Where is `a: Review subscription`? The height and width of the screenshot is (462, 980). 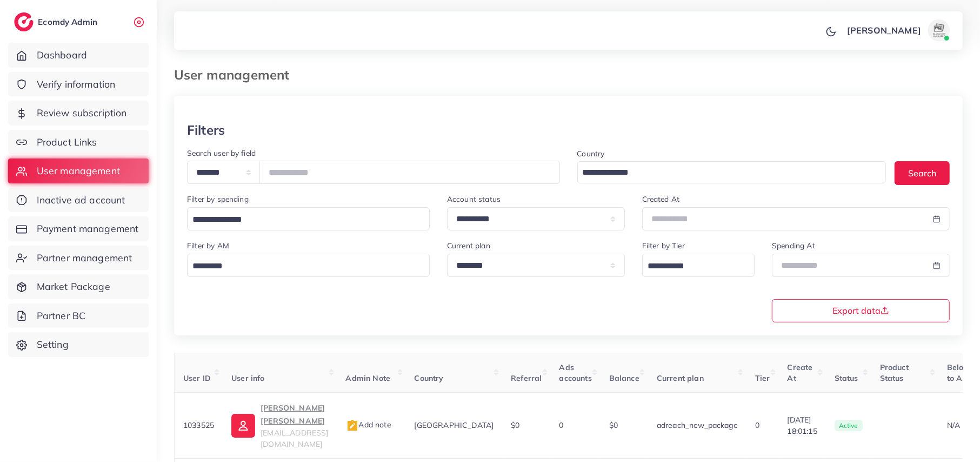 a: Review subscription is located at coordinates (79, 113).